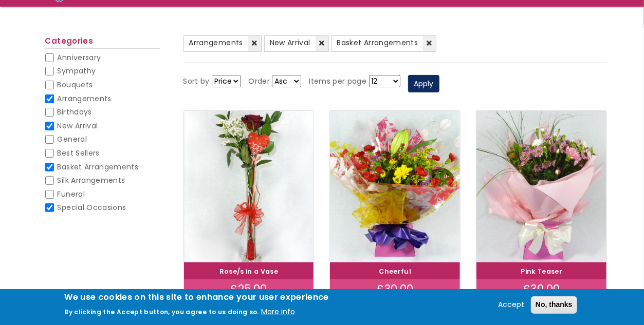 This screenshot has width=644, height=325. Describe the element at coordinates (196, 297) in the screenshot. I see `h2: We use cookies on this site to enhance your user experience` at that location.